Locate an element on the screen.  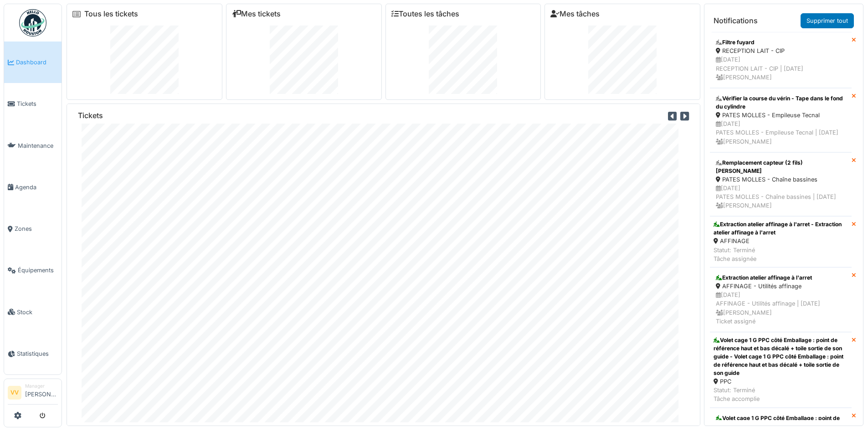
div: Extraction atelier affinage à l'arret is located at coordinates (781, 278).